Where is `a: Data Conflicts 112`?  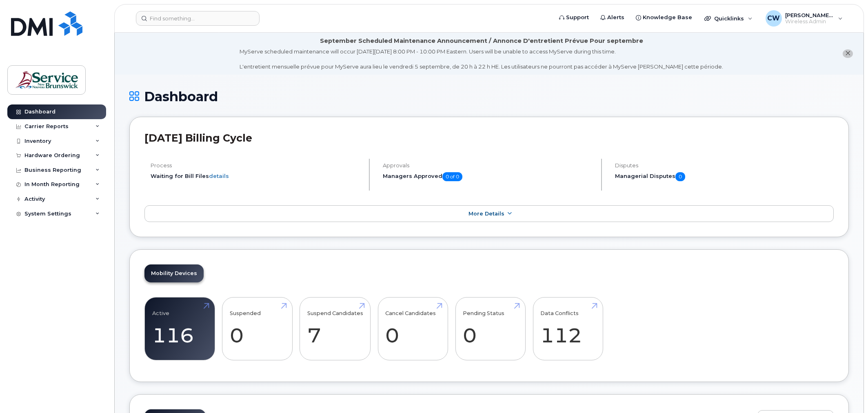 a: Data Conflicts 112 is located at coordinates (568, 328).